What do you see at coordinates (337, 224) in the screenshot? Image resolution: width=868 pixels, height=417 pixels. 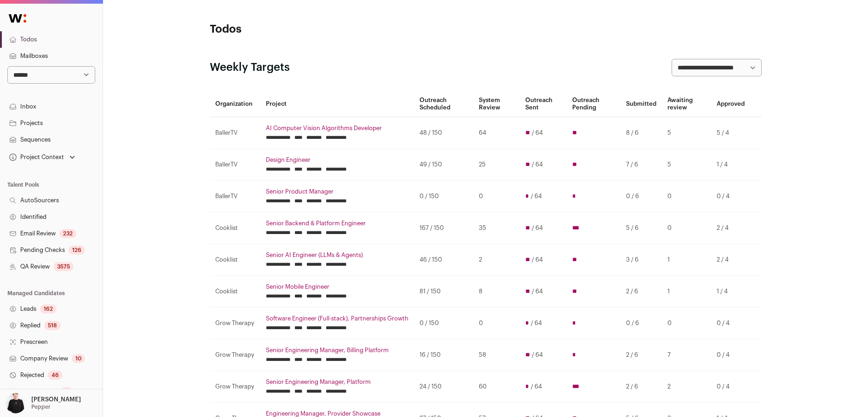 I see `a: Senior Backend & Platform Engineer` at bounding box center [337, 224].